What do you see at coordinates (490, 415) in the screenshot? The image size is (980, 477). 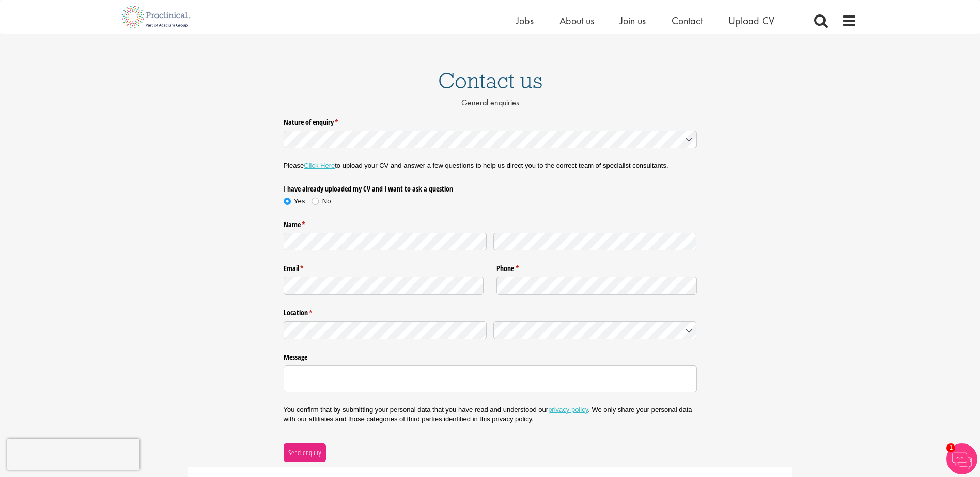 I see `p: You confirm that by submitting your personal data that you have read and understood our . We only...` at bounding box center [490, 415].